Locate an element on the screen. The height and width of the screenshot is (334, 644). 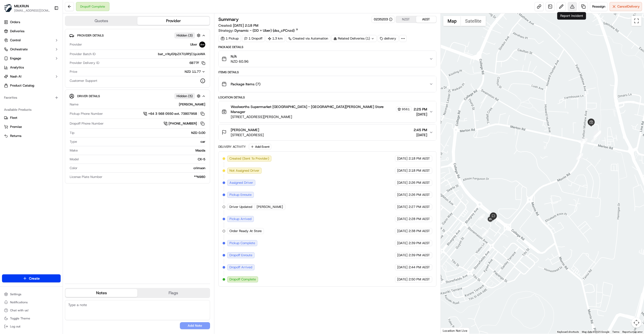
span: 2:44 PM AEST is located at coordinates (419, 267).